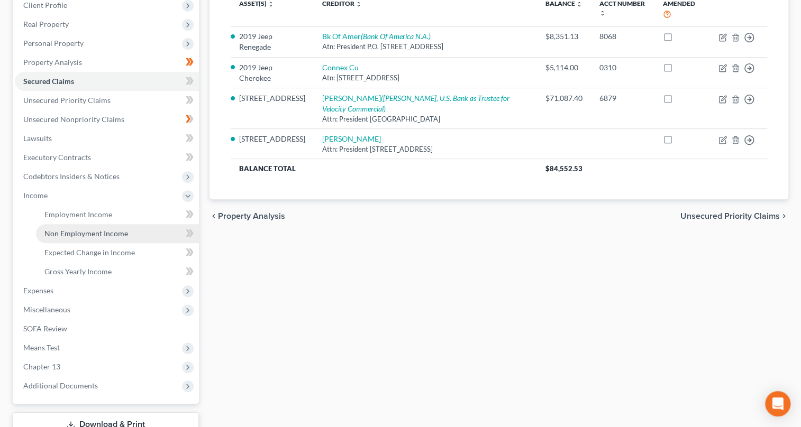 The height and width of the screenshot is (427, 801). What do you see at coordinates (622, 98) in the screenshot?
I see `div: 6879` at bounding box center [622, 98].